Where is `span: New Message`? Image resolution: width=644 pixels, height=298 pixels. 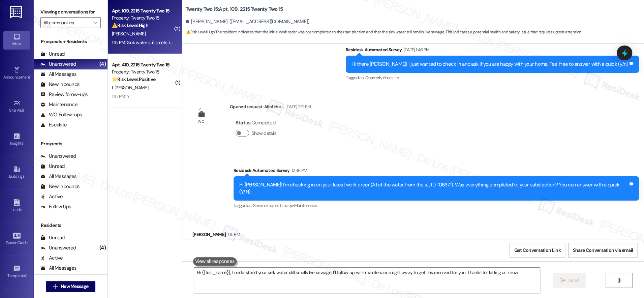
span: New Message is located at coordinates (75, 286).